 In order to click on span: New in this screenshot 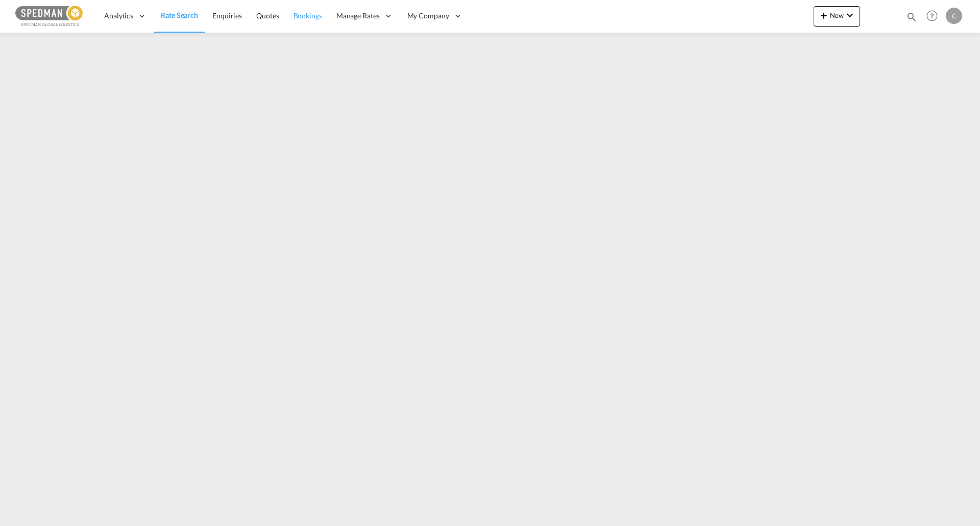, I will do `click(836, 16)`.